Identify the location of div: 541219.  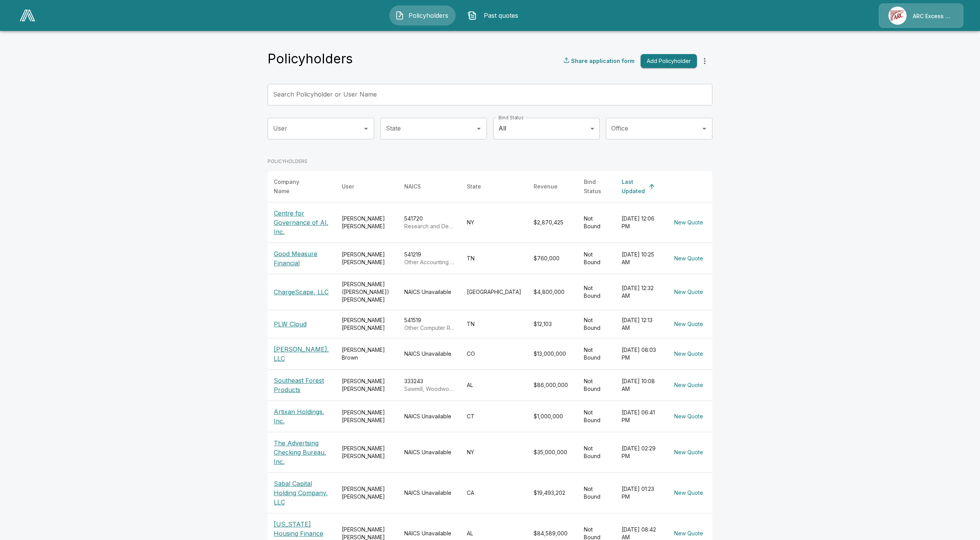
(429, 258).